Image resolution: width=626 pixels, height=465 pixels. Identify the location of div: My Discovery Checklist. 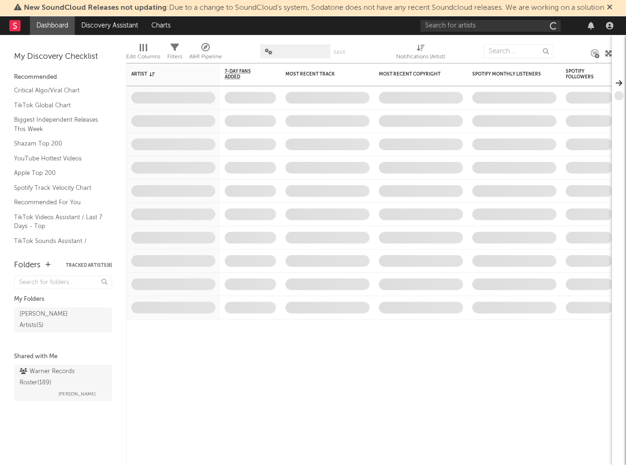
(63, 57).